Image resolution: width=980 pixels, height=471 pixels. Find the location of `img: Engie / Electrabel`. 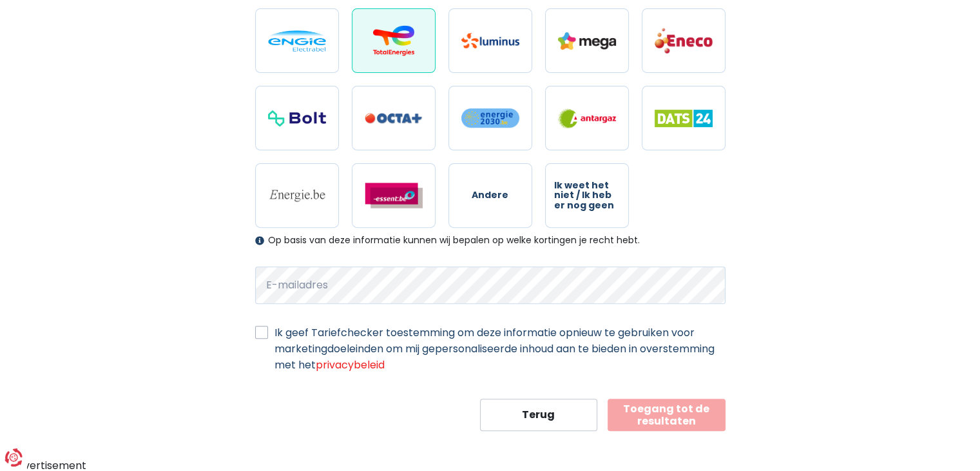

img: Engie / Electrabel is located at coordinates (297, 41).